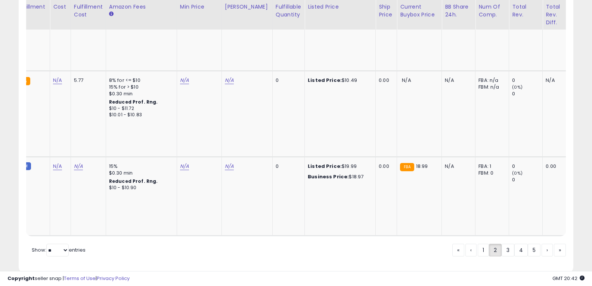 The width and height of the screenshot is (592, 286). Describe the element at coordinates (483, 250) in the screenshot. I see `a: 1` at that location.